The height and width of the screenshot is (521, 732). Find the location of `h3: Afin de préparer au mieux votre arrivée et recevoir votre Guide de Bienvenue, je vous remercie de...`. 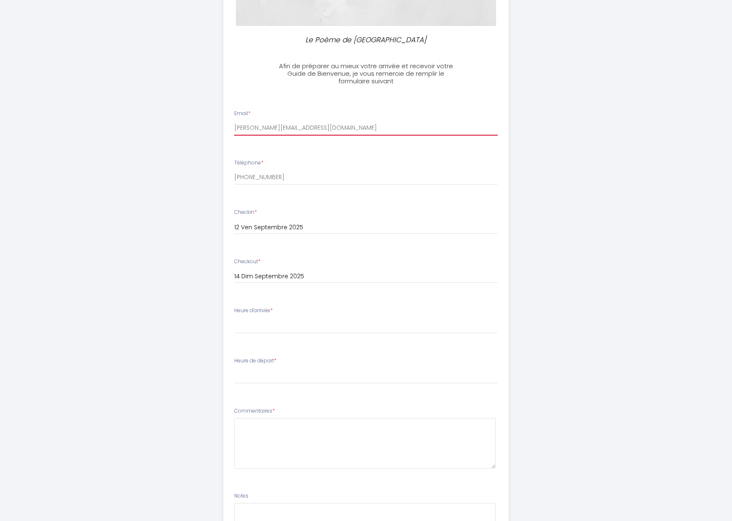

h3: Afin de préparer au mieux votre arrivée et recevoir votre Guide de Bienvenue, je vous remercie de... is located at coordinates (366, 74).